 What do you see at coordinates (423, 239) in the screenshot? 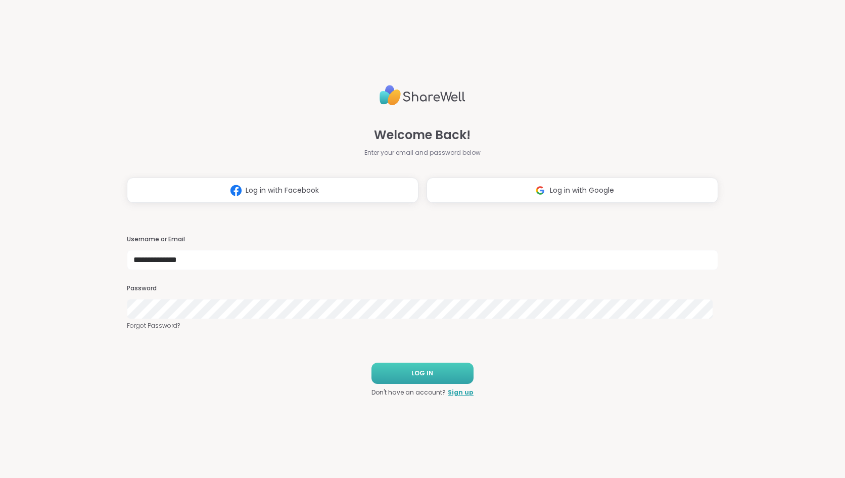
I see `h3: Username or Email` at bounding box center [423, 239].